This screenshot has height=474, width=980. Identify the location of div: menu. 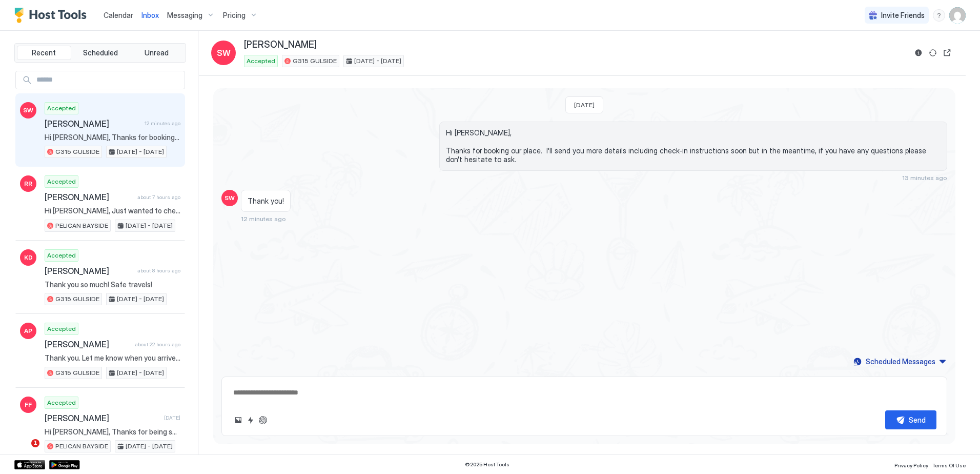
(939, 16).